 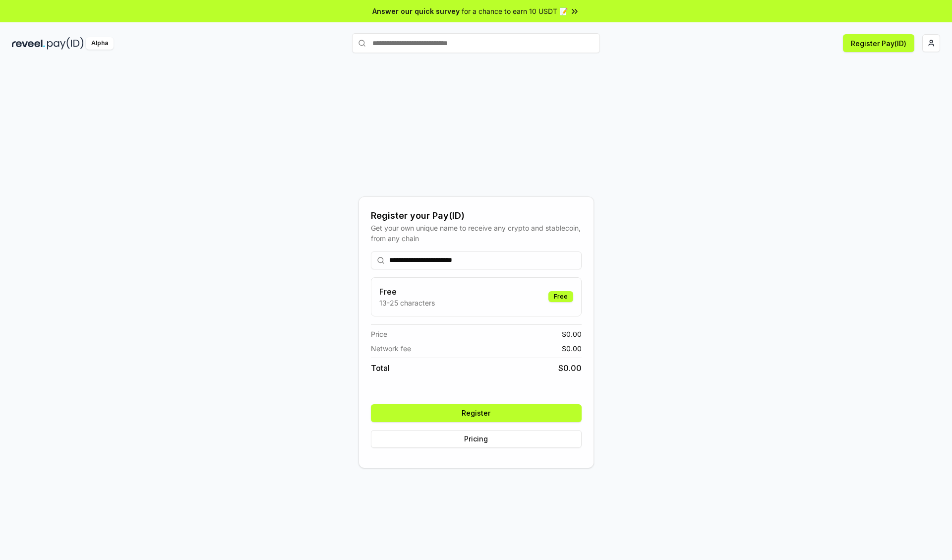 What do you see at coordinates (379, 334) in the screenshot?
I see `span: Price` at bounding box center [379, 334].